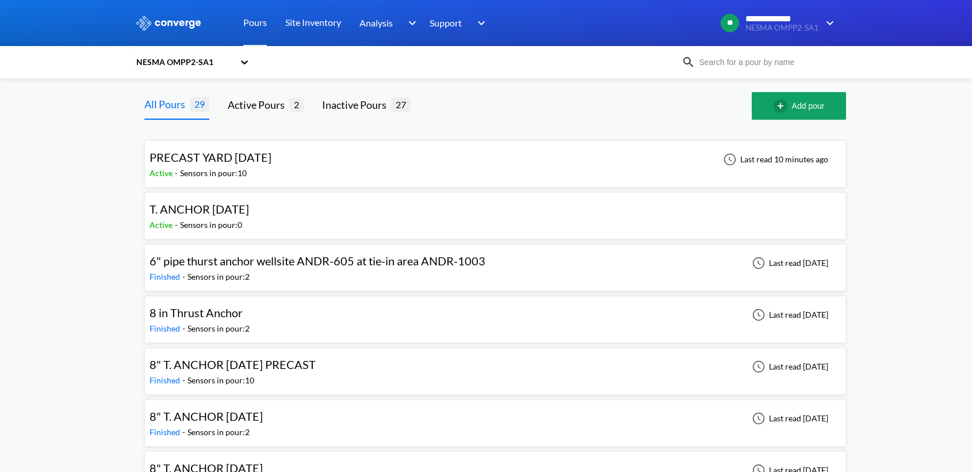 This screenshot has width=972, height=472. I want to click on input: Search for a pour by name, so click(765, 62).